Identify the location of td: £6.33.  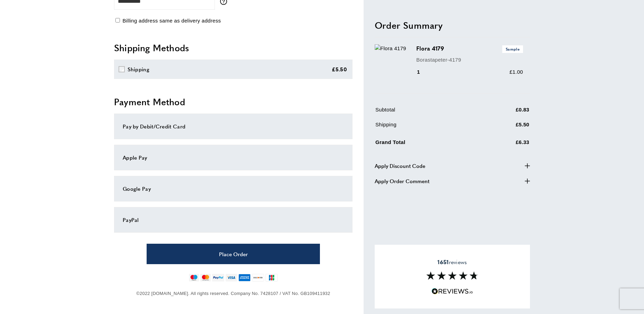
(506, 144).